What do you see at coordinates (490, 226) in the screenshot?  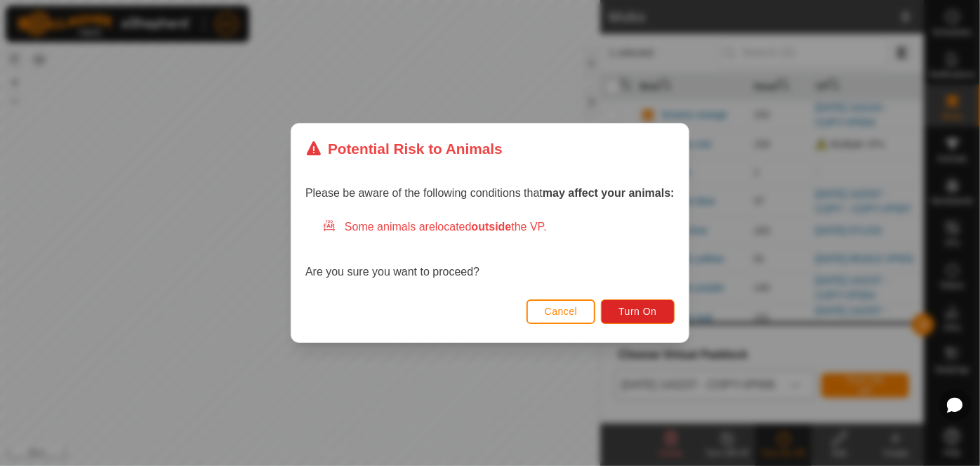 I see `span: located the VP.` at bounding box center [490, 226].